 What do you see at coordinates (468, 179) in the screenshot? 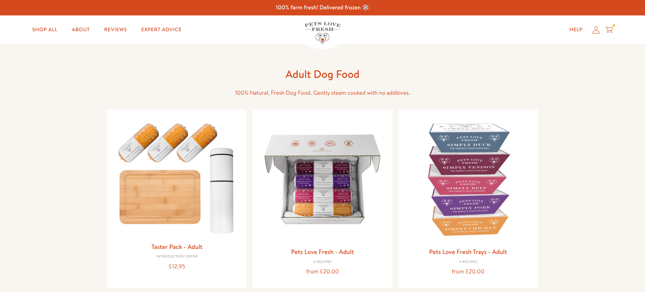
I see `img: Pets Love Fresh Trays - Adult` at bounding box center [468, 179].